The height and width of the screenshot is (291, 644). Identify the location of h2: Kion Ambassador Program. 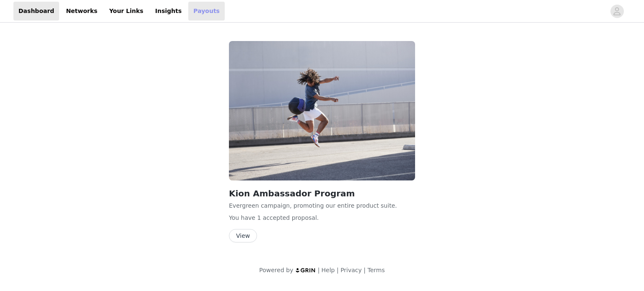
(322, 193).